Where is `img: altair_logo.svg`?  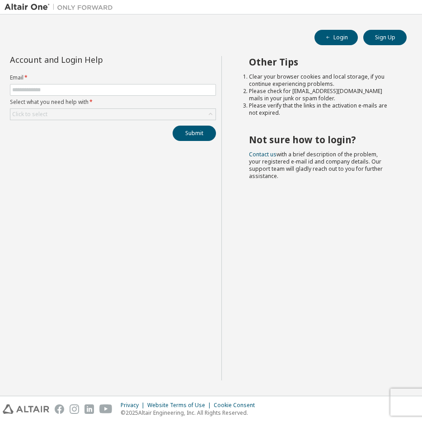 img: altair_logo.svg is located at coordinates (26, 409).